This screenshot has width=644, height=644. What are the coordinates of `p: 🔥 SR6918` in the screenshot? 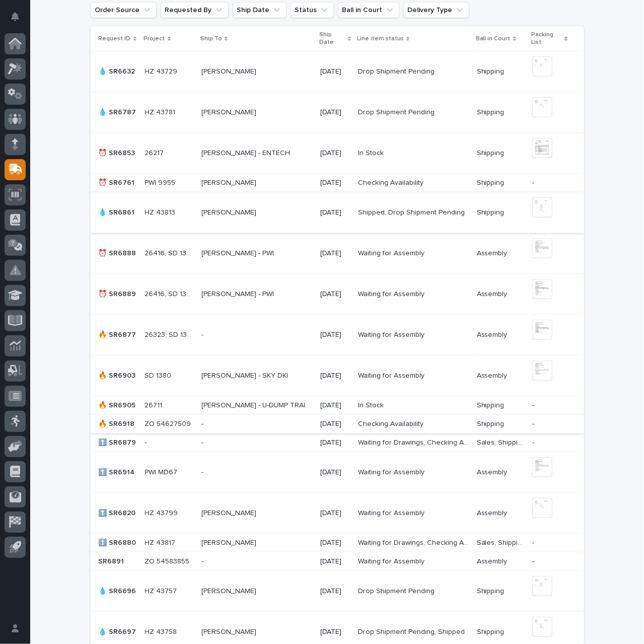 It's located at (118, 423).